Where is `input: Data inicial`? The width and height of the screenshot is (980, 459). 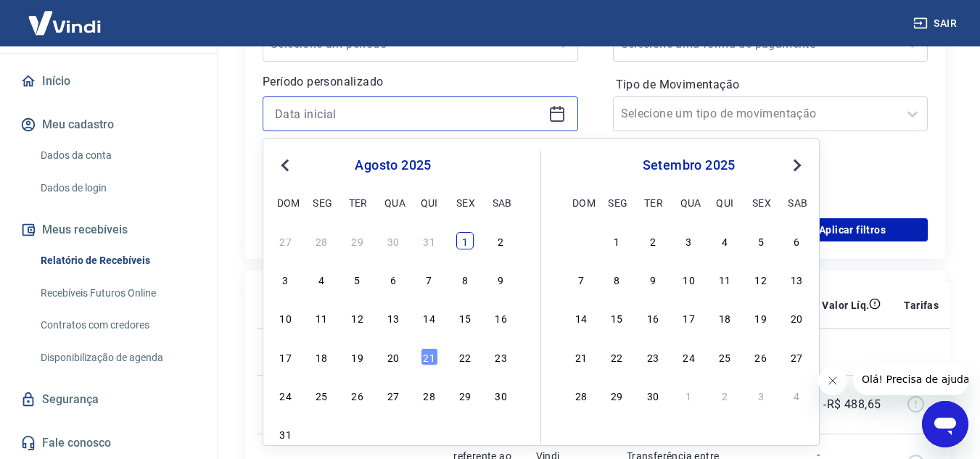
input: Data inicial is located at coordinates (408, 114).